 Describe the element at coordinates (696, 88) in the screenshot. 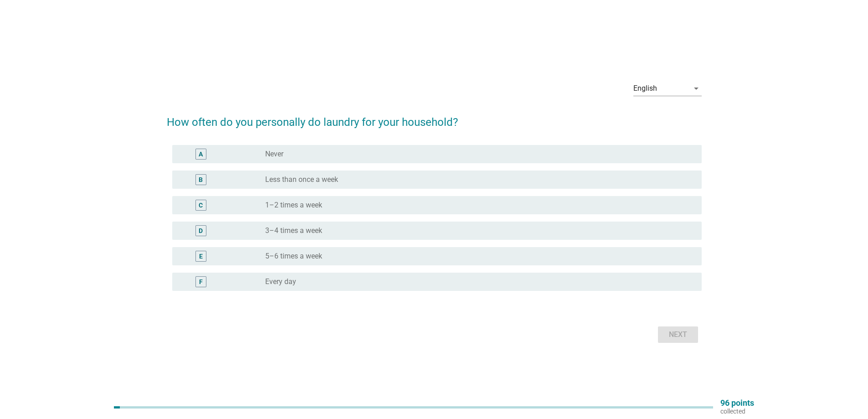

I see `i: arrow_drop_down` at that location.